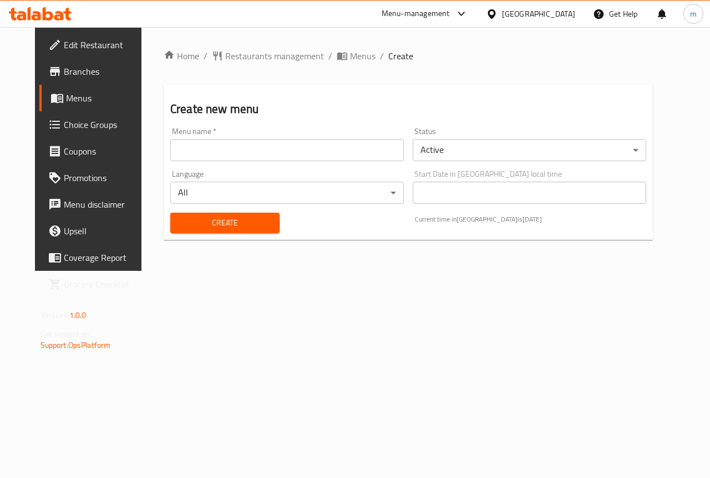 Image resolution: width=710 pixels, height=478 pixels. What do you see at coordinates (287, 193) in the screenshot?
I see `div: All` at bounding box center [287, 193].